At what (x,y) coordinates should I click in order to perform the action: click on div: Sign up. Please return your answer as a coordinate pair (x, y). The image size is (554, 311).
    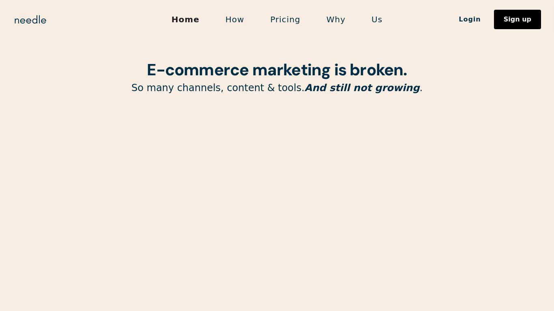
    Looking at the image, I should click on (517, 19).